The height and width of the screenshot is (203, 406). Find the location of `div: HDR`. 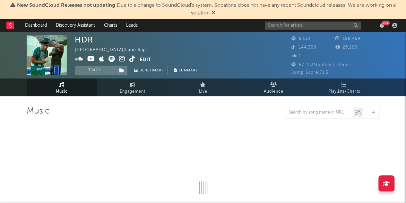

div: HDR is located at coordinates (84, 39).